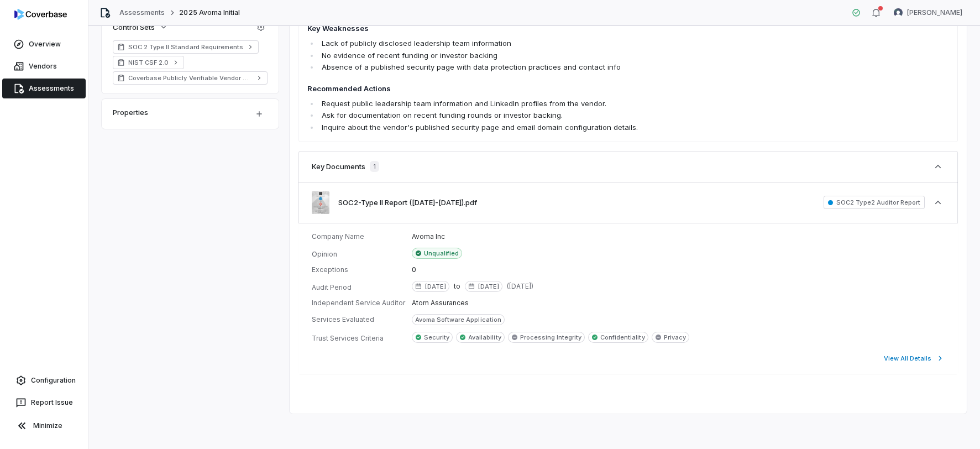  I want to click on span: Minimize, so click(48, 426).